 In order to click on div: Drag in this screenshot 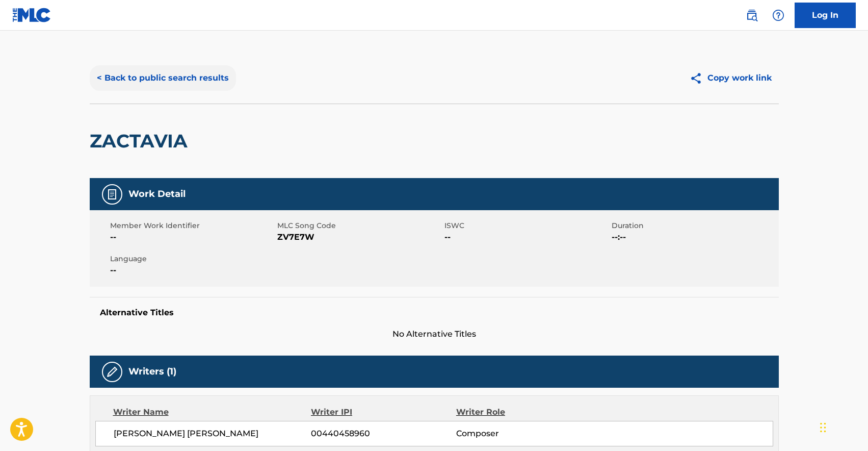, I will do `click(823, 427)`.